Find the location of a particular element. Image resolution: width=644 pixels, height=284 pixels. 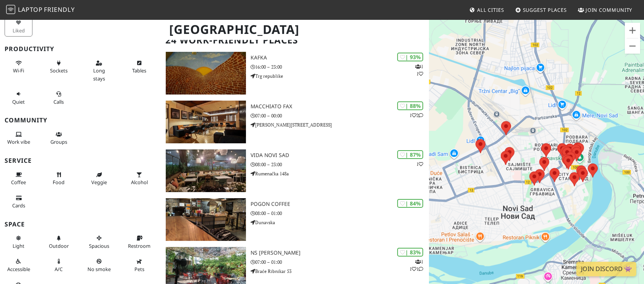

div: | 87% is located at coordinates (410, 155).